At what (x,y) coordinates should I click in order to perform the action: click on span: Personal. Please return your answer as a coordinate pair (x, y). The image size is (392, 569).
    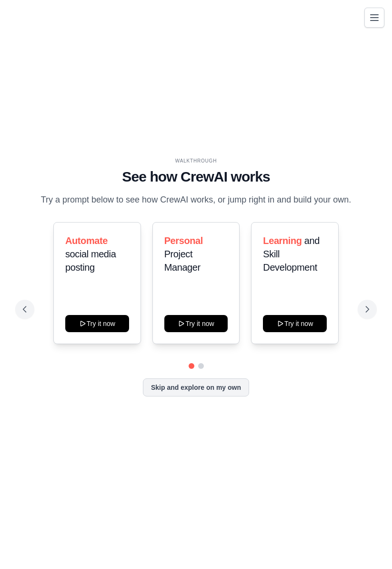
    Looking at the image, I should click on (183, 241).